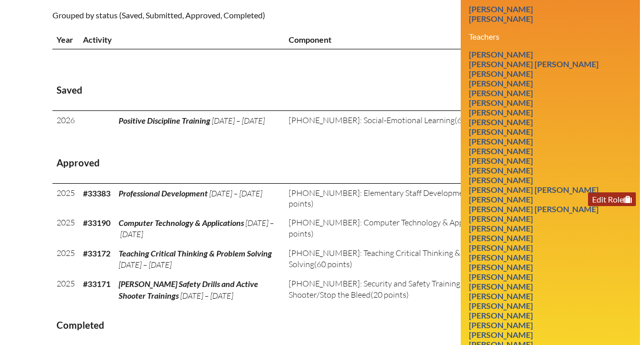 Image resolution: width=644 pixels, height=345 pixels. I want to click on th: Component, so click(399, 39).